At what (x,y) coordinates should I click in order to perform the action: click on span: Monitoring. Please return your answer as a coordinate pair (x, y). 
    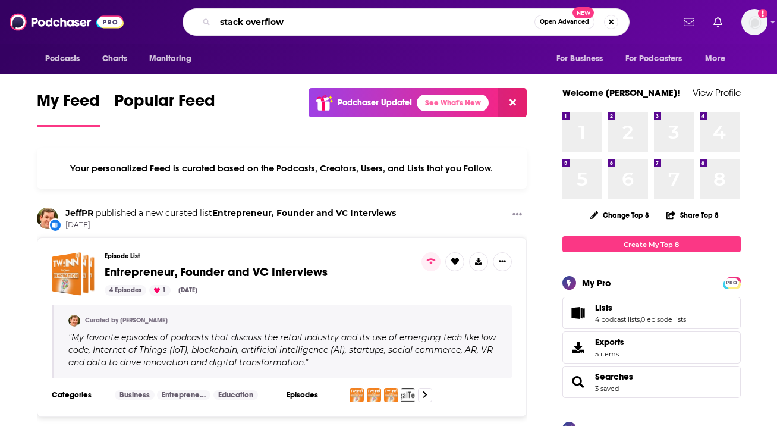
    Looking at the image, I should click on (170, 59).